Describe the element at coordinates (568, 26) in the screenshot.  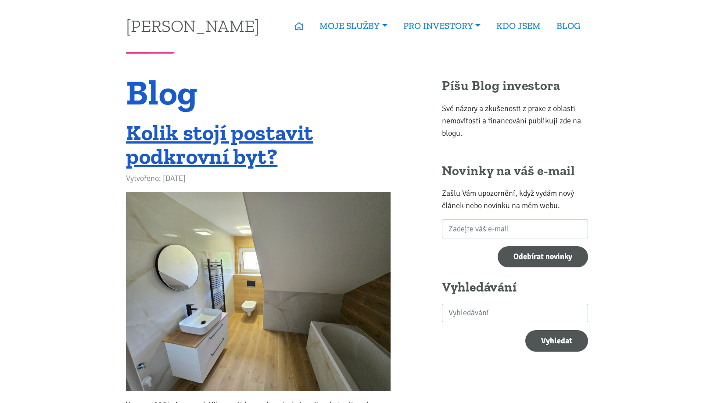
I see `a: BLOG` at that location.